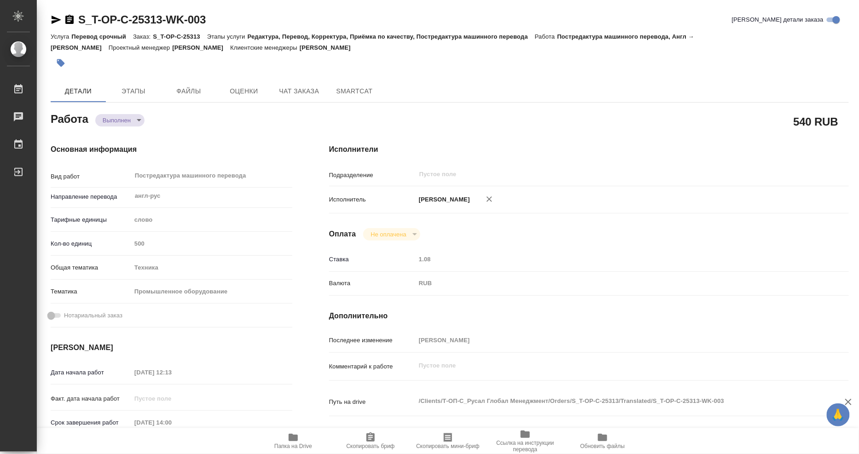 Image resolution: width=859 pixels, height=454 pixels. I want to click on button: Скопировать мини-бриф, so click(448, 442).